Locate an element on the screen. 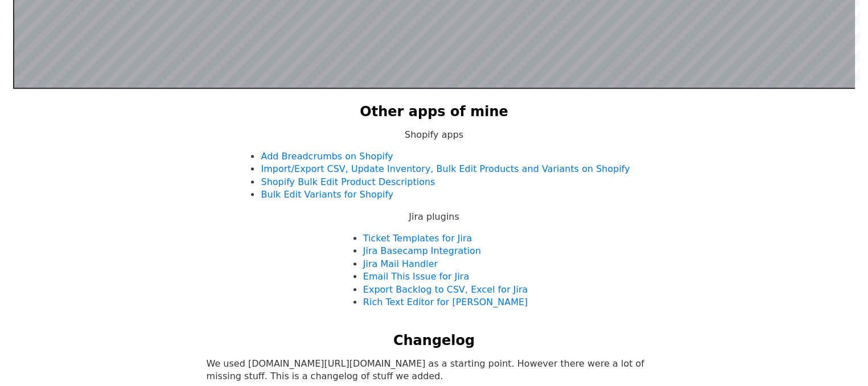  a: Shopify Bulk Edit Product Descriptions is located at coordinates (348, 182).